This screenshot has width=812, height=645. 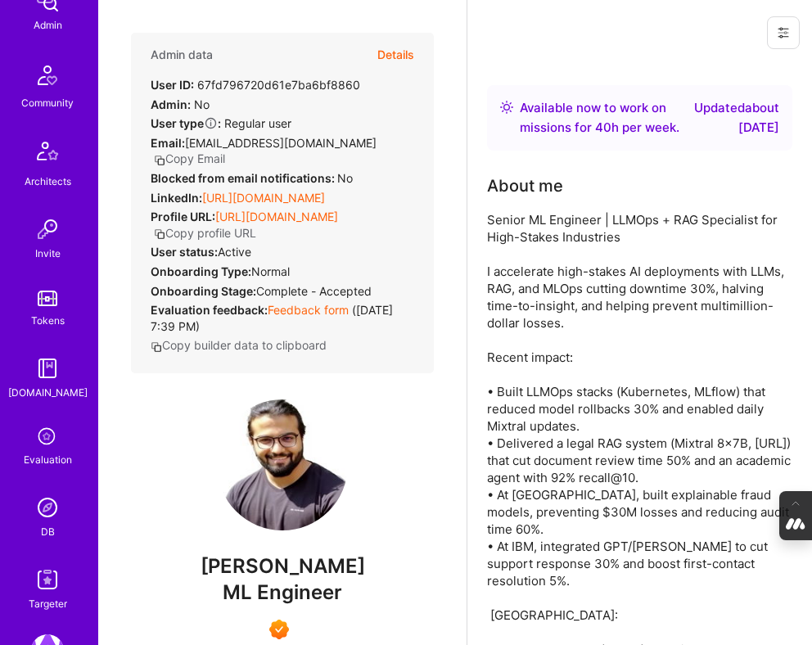 I want to click on img: Architects, so click(x=47, y=154).